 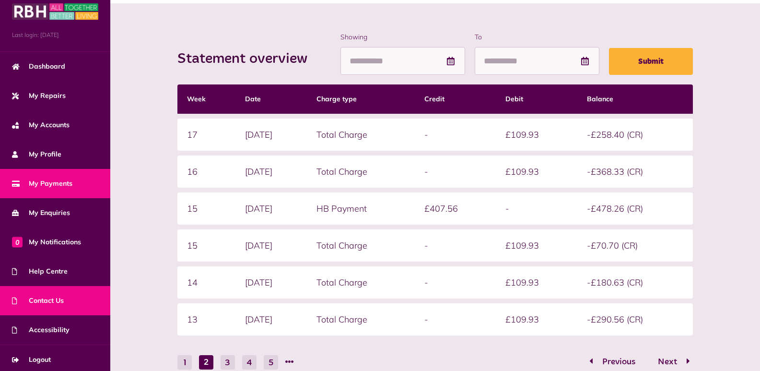 What do you see at coordinates (636, 99) in the screenshot?
I see `th: Balance` at bounding box center [636, 99].